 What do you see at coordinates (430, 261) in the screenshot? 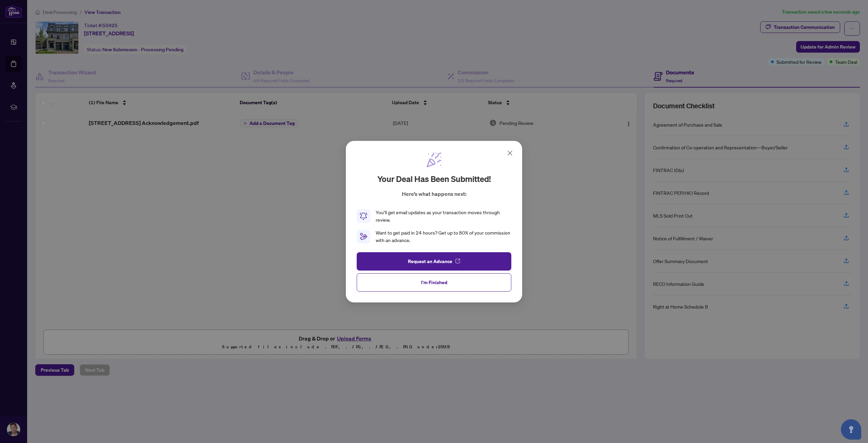
I see `span: Request an Advance` at bounding box center [430, 261].